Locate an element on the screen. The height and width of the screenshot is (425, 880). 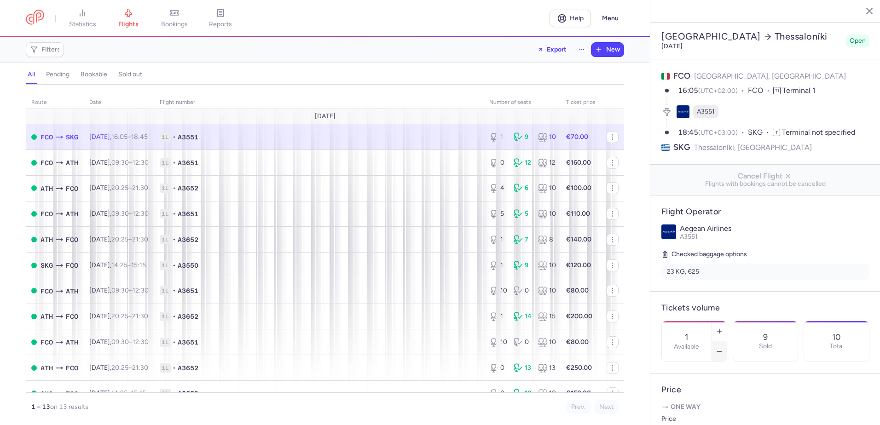
span: A3652 is located at coordinates (188, 368).